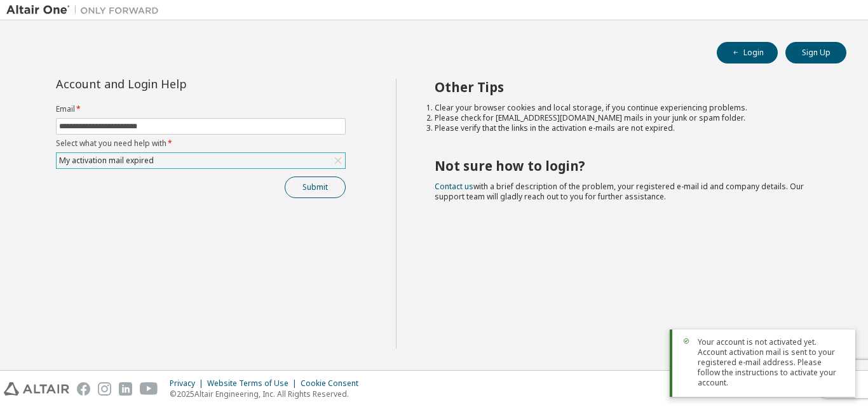 This screenshot has height=407, width=868. I want to click on li: Please verify that the links in the activation e-mails are not expired., so click(629, 128).